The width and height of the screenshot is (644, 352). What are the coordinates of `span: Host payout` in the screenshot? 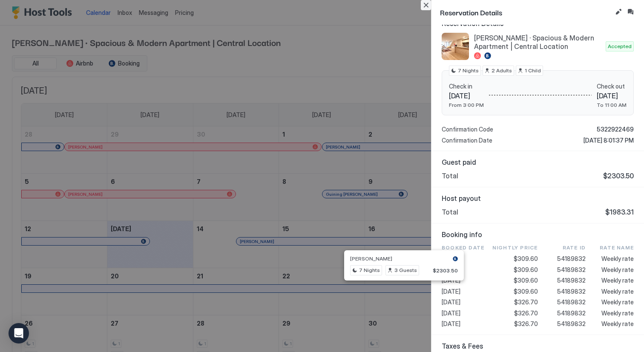 It's located at (538, 198).